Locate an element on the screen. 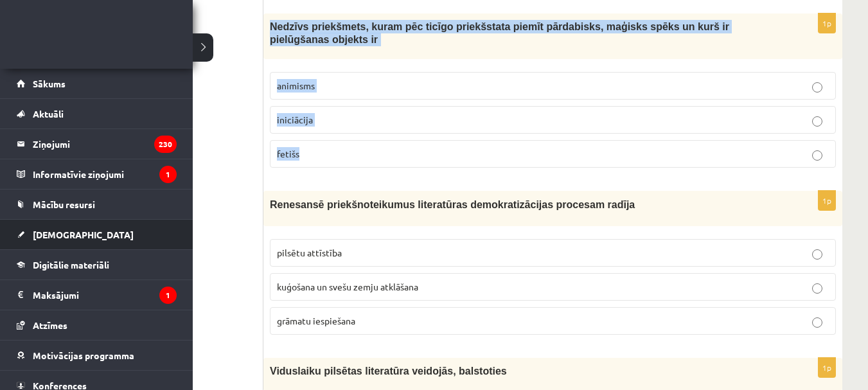  input: fetišs is located at coordinates (817, 155).